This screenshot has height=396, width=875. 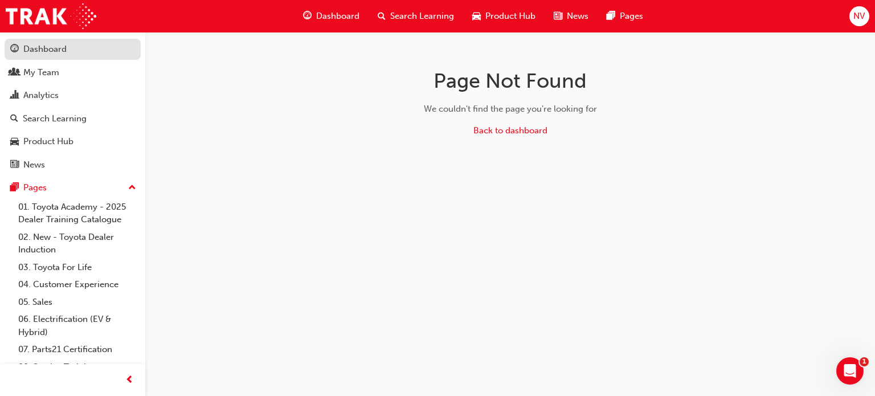 What do you see at coordinates (865, 362) in the screenshot?
I see `span: 1` at bounding box center [865, 362].